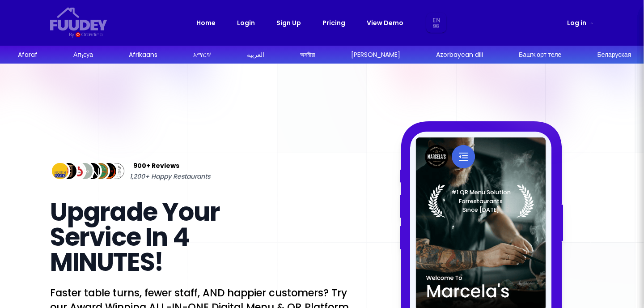 The height and width of the screenshot is (308, 644). What do you see at coordinates (385, 23) in the screenshot?
I see `a: View Demo` at bounding box center [385, 23].